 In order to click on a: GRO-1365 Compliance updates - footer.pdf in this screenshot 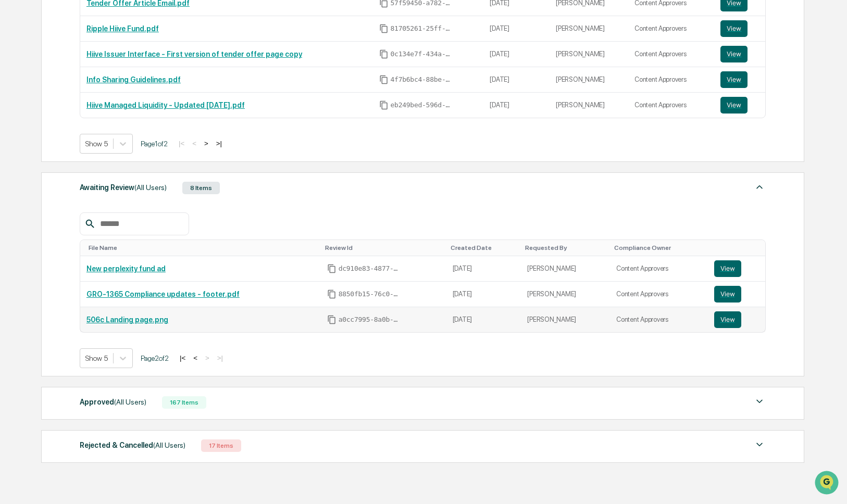, I will do `click(163, 294)`.